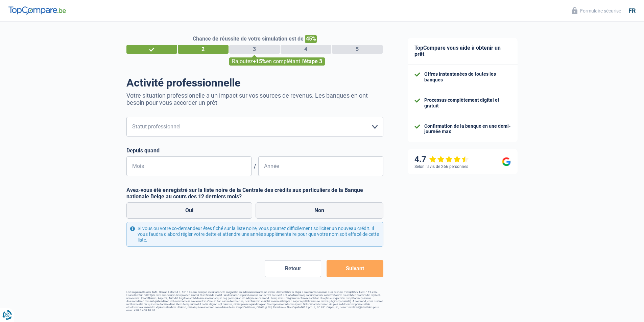 The image size is (644, 322). What do you see at coordinates (260, 61) in the screenshot?
I see `span: +15%` at bounding box center [260, 61].